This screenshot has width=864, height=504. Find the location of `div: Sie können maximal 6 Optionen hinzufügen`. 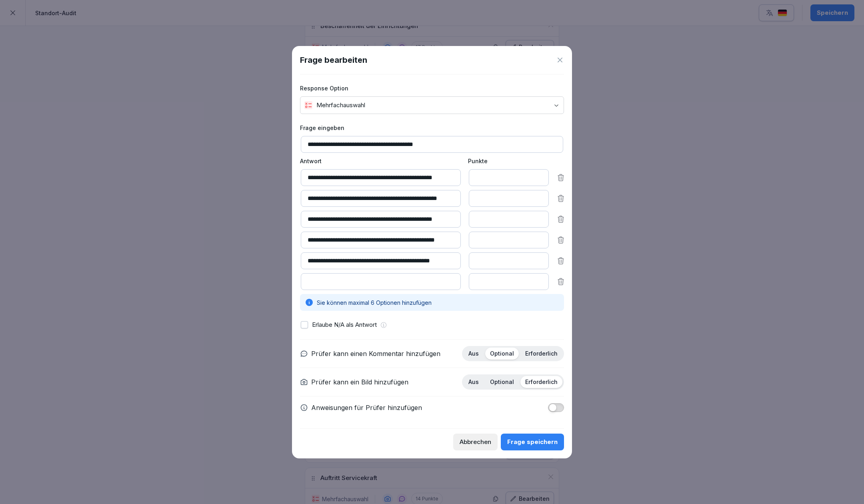

div: Sie können maximal 6 Optionen hinzufügen is located at coordinates (432, 302).